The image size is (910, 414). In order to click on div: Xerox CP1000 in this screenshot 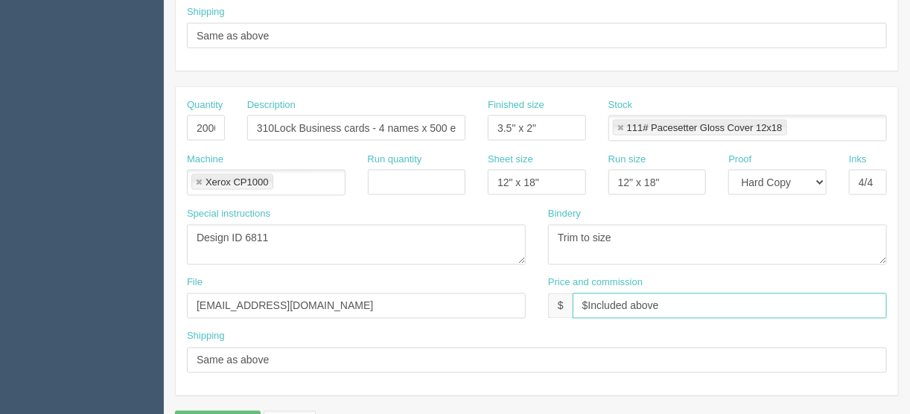, I will do `click(237, 182)`.